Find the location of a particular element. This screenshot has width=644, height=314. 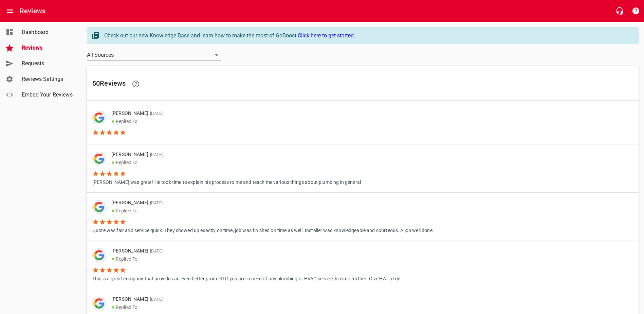

div: All Sources is located at coordinates (154, 55).